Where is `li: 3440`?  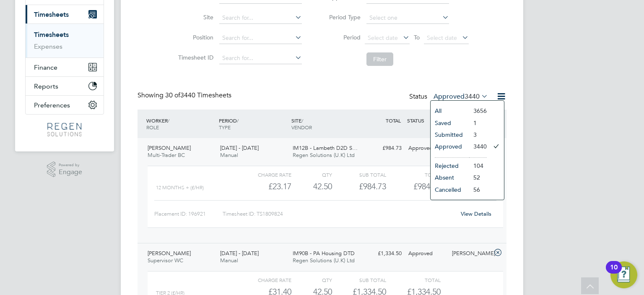 li: 3440 is located at coordinates (478, 146).